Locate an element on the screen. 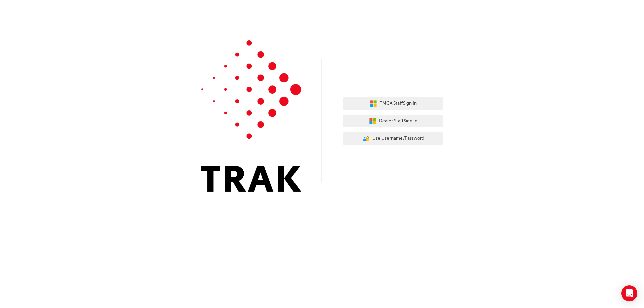 This screenshot has width=644, height=308. span: TMCA Staff Sign In is located at coordinates (398, 103).